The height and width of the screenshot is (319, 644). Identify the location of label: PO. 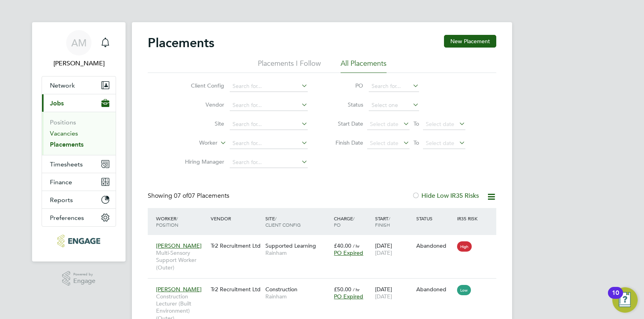
(345, 86).